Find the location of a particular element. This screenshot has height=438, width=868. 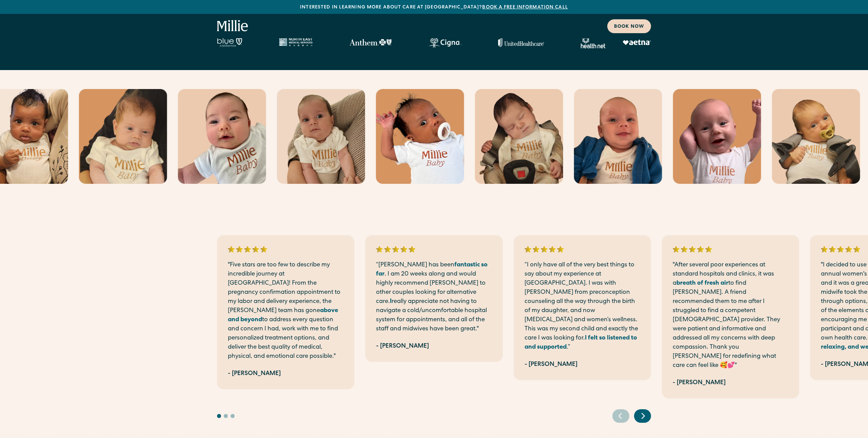

button: Go to slide 3 is located at coordinates (232, 417).